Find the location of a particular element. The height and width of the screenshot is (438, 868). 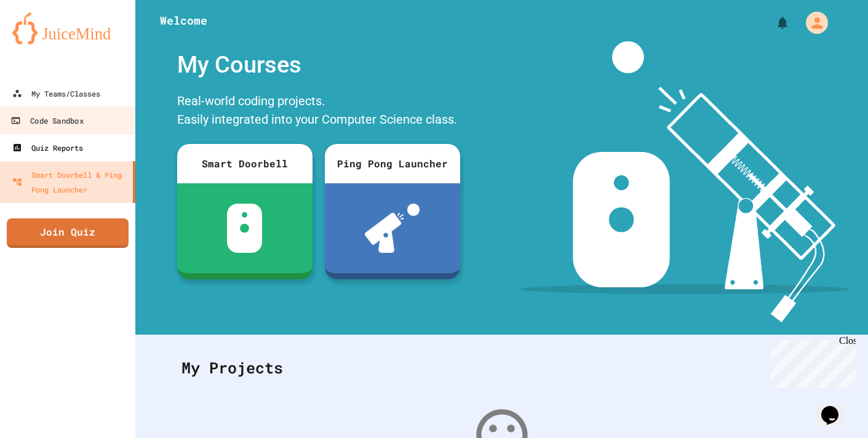

div: Ping Pong Launcher is located at coordinates (393, 163).